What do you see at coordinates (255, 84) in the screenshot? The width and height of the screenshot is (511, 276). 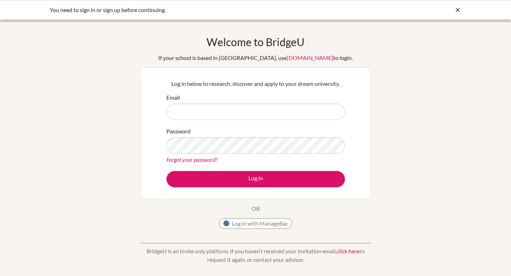 I see `p: Log in below to research, discover and apply to your dream university.` at bounding box center [255, 84].